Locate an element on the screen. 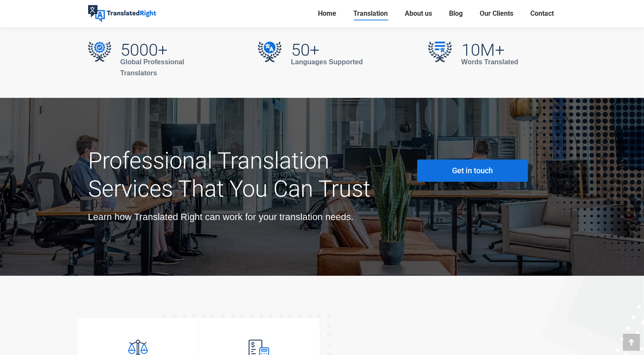 This screenshot has height=355, width=644. span: Blog is located at coordinates (456, 14).